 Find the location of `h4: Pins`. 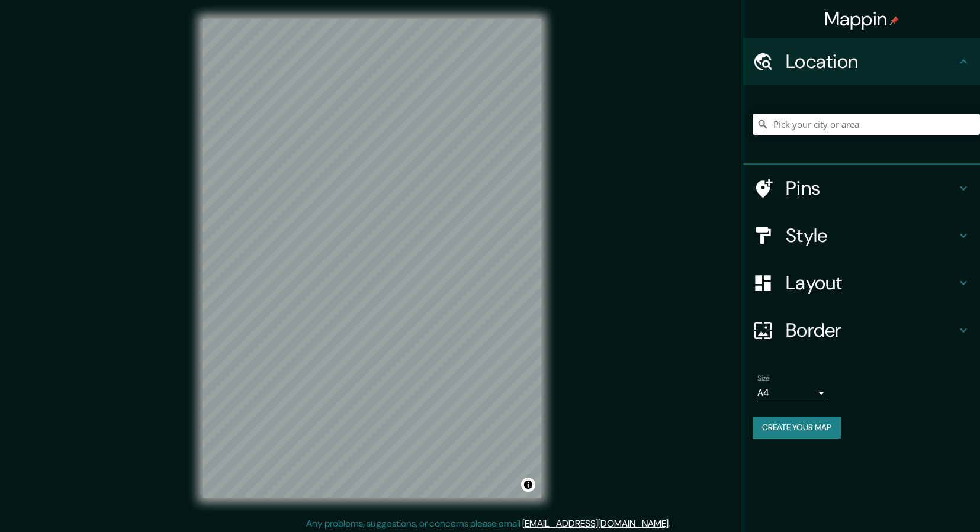

h4: Pins is located at coordinates (872, 188).